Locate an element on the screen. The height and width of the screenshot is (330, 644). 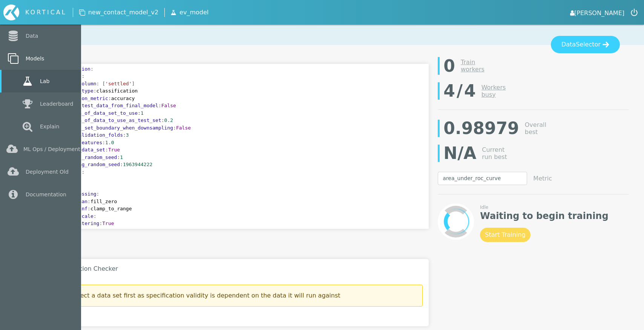
span: 1.0 is located at coordinates (109, 142).